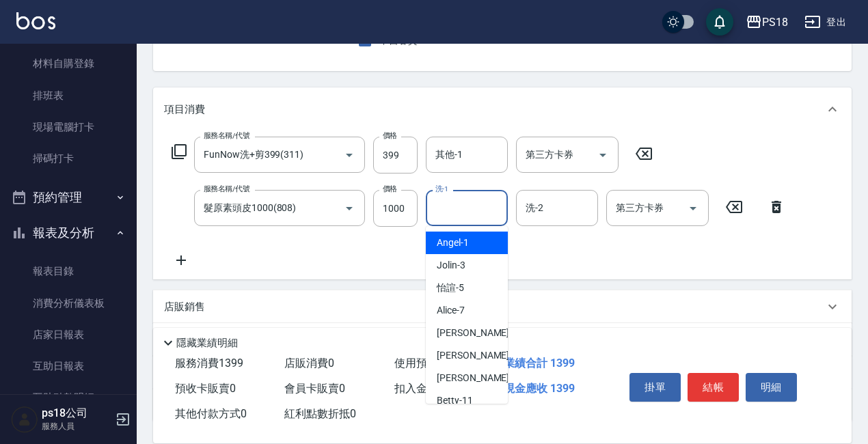 The height and width of the screenshot is (444, 868). I want to click on p: 服務人員, so click(77, 426).